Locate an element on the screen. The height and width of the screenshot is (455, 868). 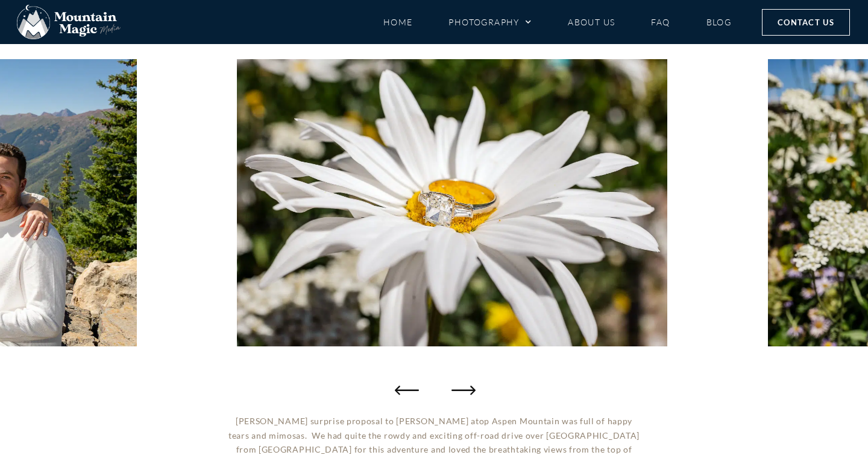
div: Next slide is located at coordinates (461, 389).